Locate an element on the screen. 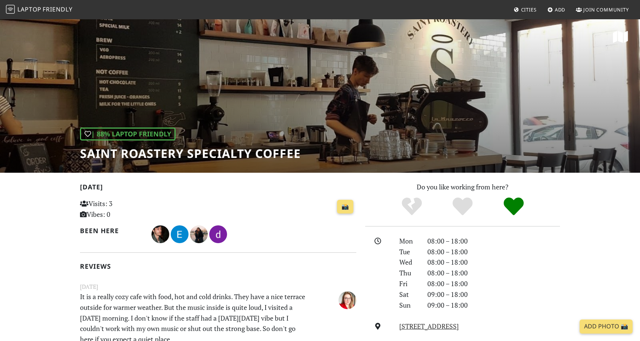  img: LaptopFriendly is located at coordinates (10, 9).